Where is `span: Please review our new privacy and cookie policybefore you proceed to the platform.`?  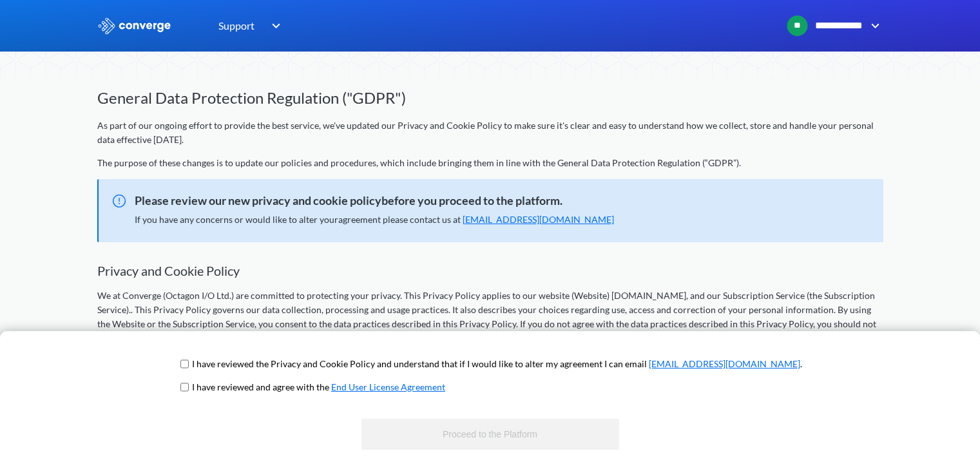 span: Please review our new privacy and cookie policybefore you proceed to the platform. is located at coordinates (484, 201).